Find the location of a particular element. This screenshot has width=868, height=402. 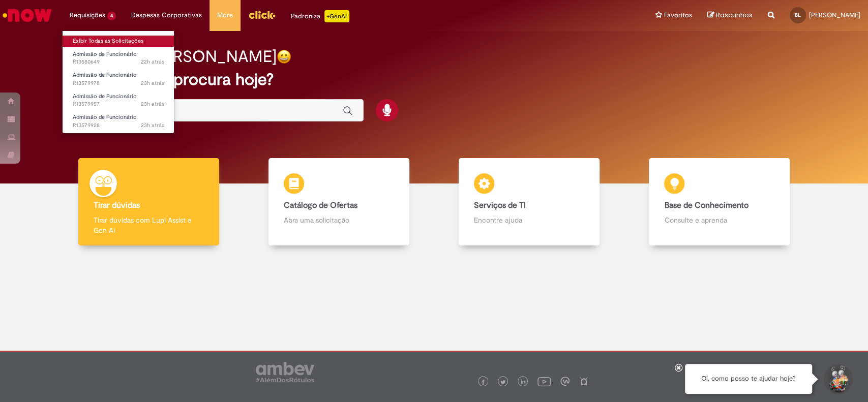

time: 30/09/2025 09:05:13 is located at coordinates (153, 125).